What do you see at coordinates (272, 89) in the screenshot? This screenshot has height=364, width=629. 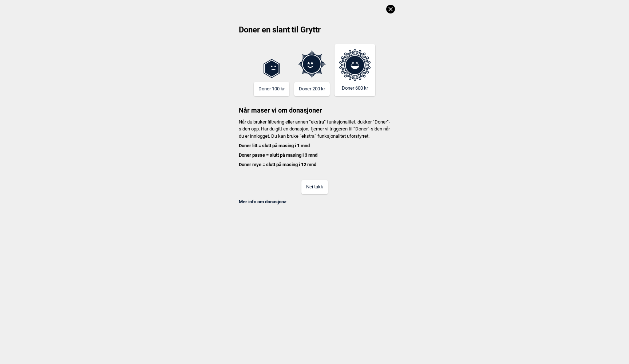 I see `button: Doner 100 kr` at bounding box center [272, 89].